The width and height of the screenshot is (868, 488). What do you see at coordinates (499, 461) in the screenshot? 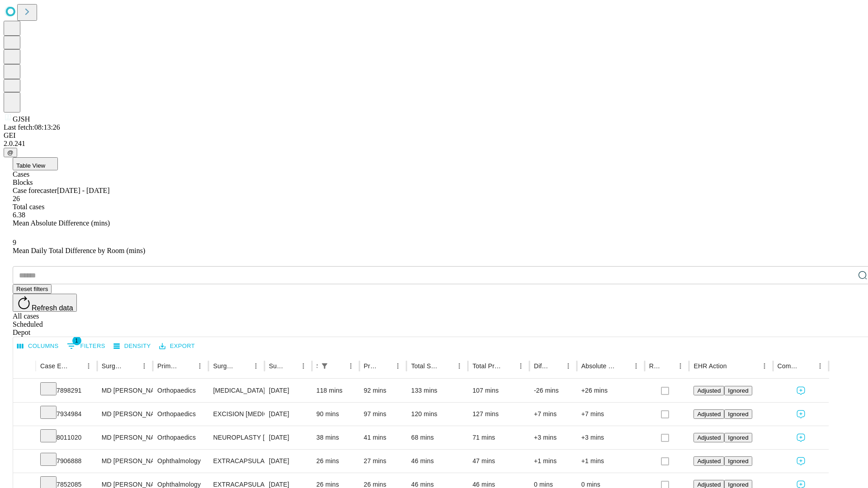
I see `div: 47 mins` at bounding box center [499, 461].